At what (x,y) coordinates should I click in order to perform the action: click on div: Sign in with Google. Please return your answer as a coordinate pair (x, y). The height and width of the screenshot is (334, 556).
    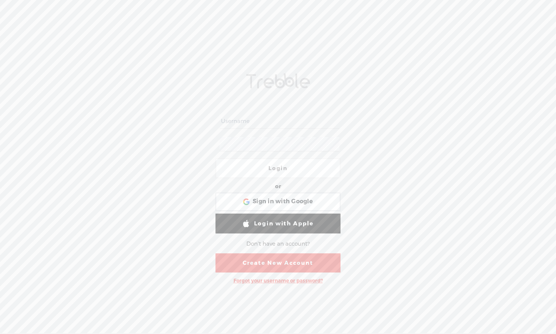
    Looking at the image, I should click on (278, 202).